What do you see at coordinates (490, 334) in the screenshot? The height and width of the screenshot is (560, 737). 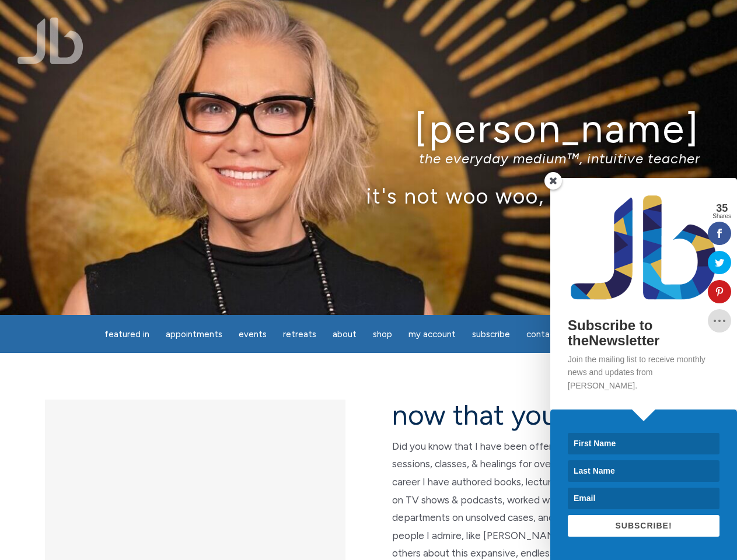 I see `span: Subscribe` at bounding box center [490, 334].